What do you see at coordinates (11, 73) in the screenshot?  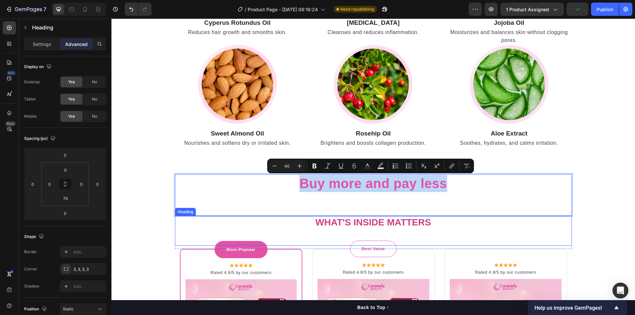 I see `div: 450` at bounding box center [11, 73].